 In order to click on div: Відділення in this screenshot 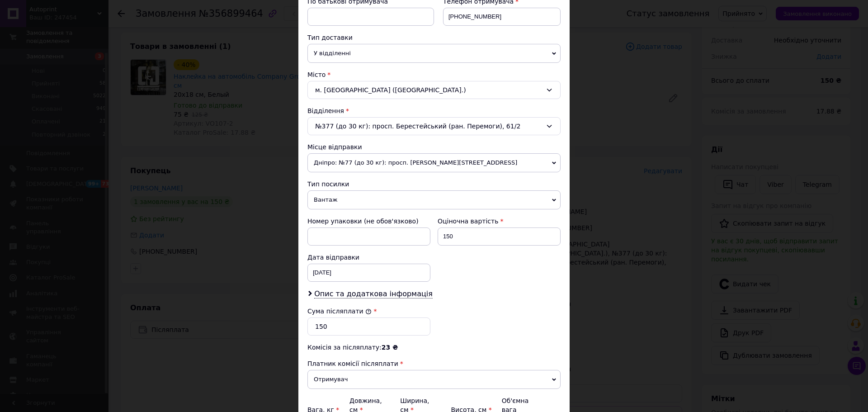, I will do `click(434, 111)`.